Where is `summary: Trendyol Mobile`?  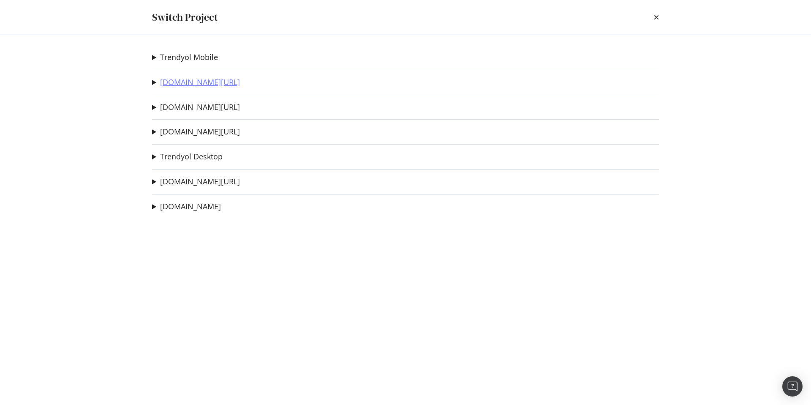 summary: Trendyol Mobile is located at coordinates (185, 57).